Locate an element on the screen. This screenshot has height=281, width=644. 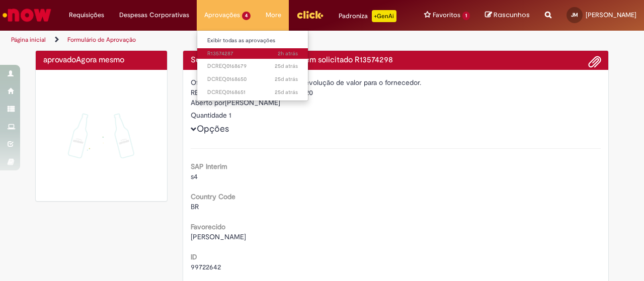
time: 30/09/2025 08:59:39 is located at coordinates (288, 53).